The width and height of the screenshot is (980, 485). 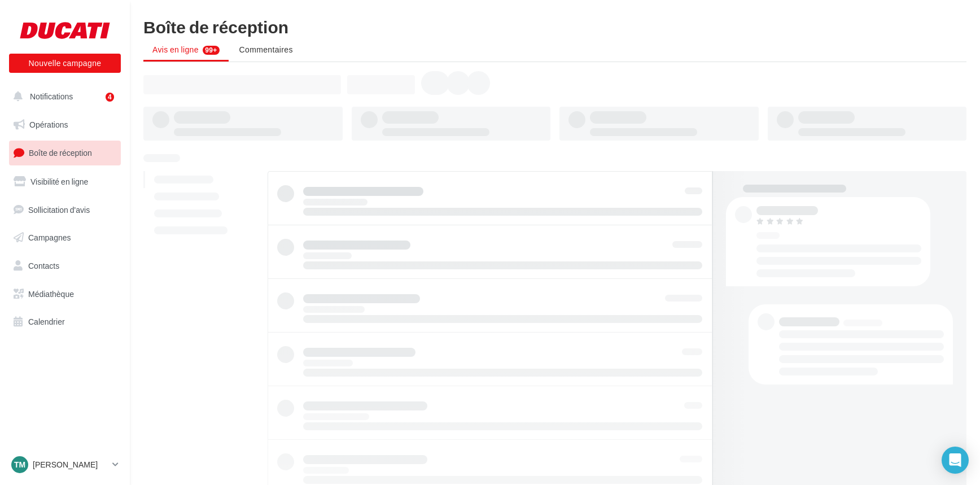 What do you see at coordinates (49, 124) in the screenshot?
I see `span: Opérations` at bounding box center [49, 124].